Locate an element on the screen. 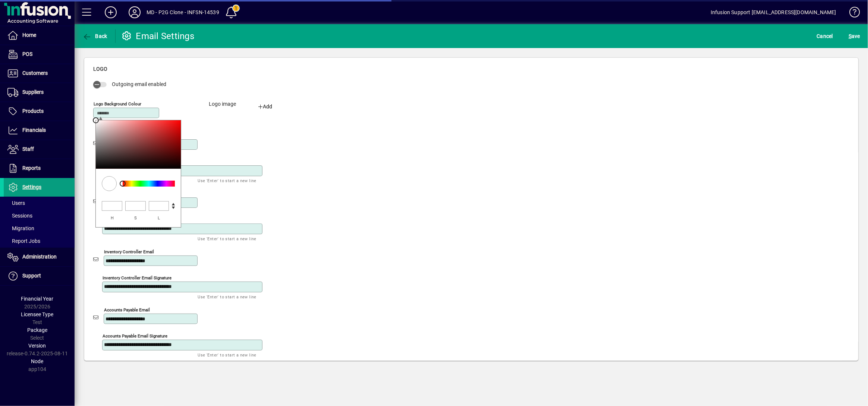 This screenshot has height=406, width=868. span: Reports is located at coordinates (31, 168).